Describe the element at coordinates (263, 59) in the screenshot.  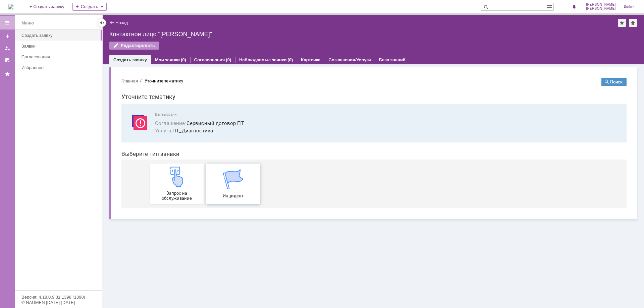
I see `a: Наблюдаемые заявки` at that location.